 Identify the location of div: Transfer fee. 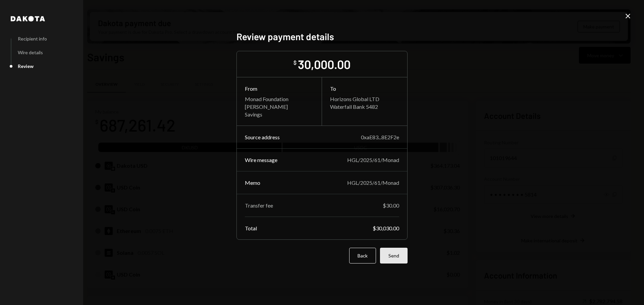
(259, 205).